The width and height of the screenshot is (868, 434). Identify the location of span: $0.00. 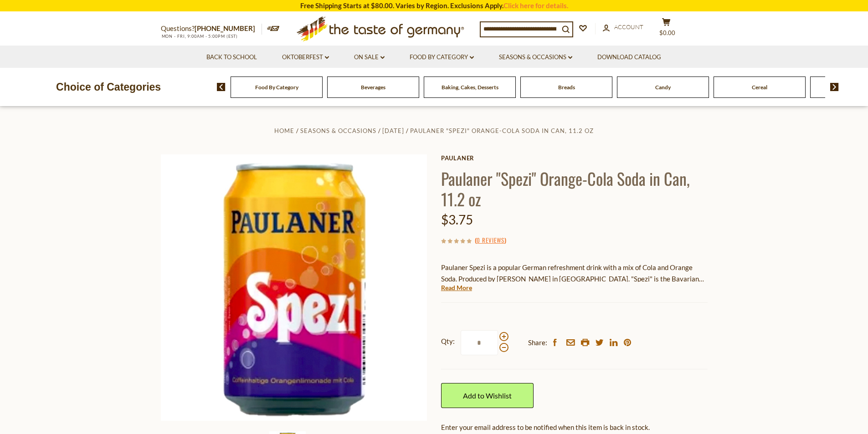
(667, 33).